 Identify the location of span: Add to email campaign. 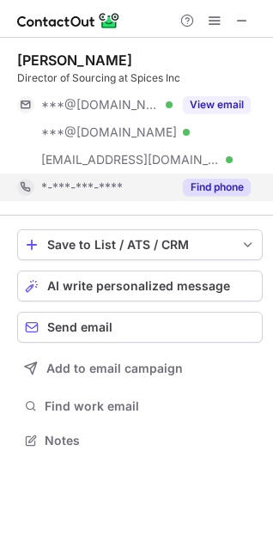
(114, 369).